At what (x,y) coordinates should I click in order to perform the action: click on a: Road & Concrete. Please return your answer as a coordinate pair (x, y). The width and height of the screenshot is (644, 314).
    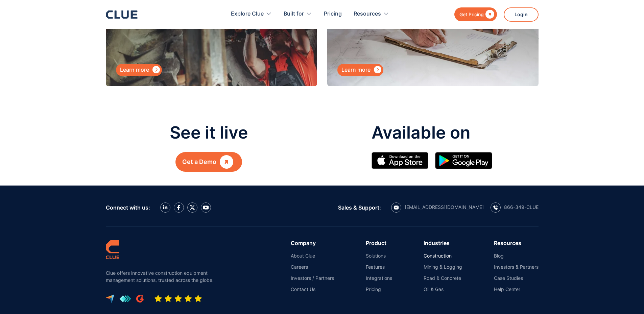
    Looking at the image, I should click on (443, 278).